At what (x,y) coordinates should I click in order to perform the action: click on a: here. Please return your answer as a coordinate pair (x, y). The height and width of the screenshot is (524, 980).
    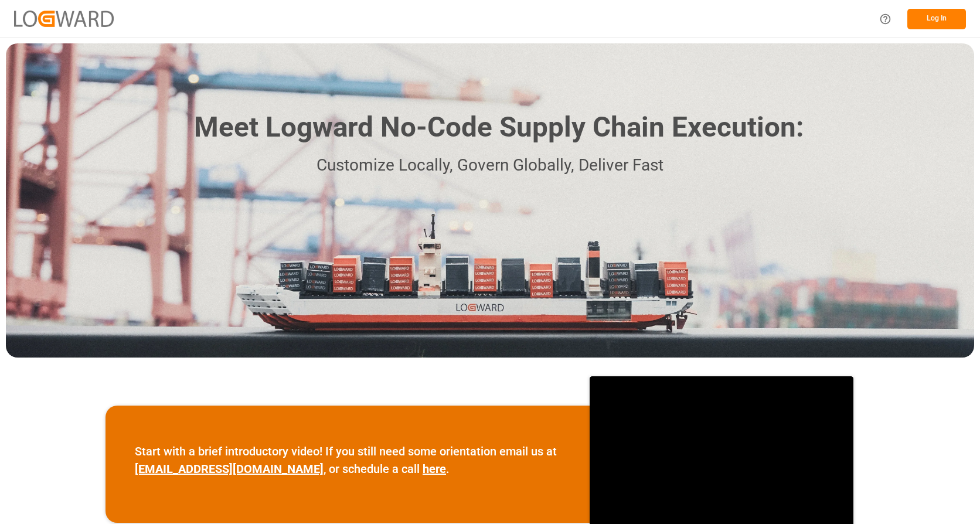
    Looking at the image, I should click on (435, 469).